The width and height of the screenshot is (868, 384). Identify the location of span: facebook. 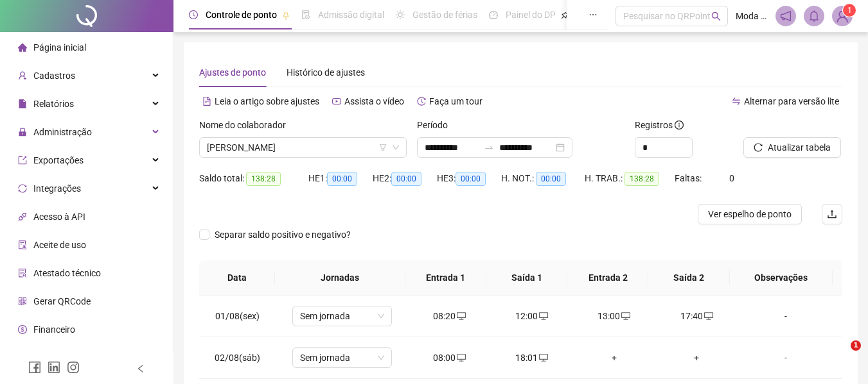
(34, 367).